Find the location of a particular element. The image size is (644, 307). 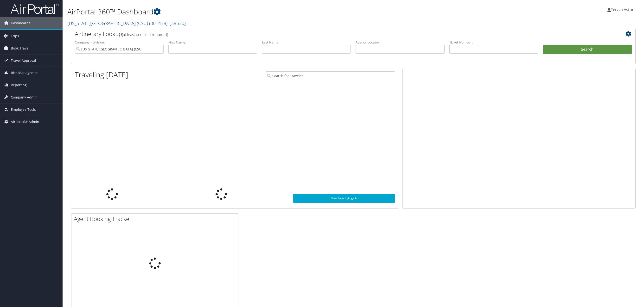

span: Company Admin is located at coordinates (24, 97).